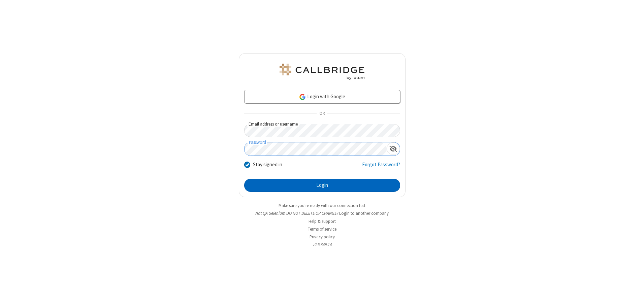 The height and width of the screenshot is (306, 644). I want to click on img: QA Selenium DO NOT DELETE OR CHANGE, so click(322, 72).